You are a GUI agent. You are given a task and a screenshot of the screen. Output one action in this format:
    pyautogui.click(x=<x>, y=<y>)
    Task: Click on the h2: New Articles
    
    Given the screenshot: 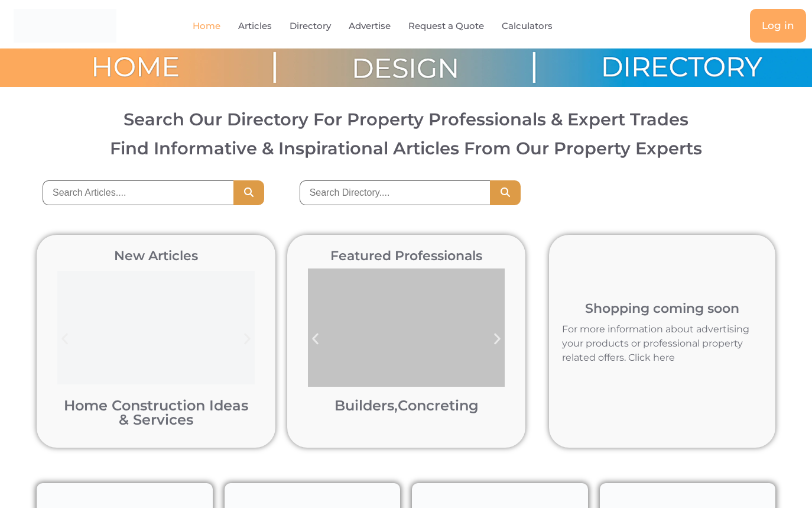 What is the action you would take?
    pyautogui.click(x=156, y=256)
    